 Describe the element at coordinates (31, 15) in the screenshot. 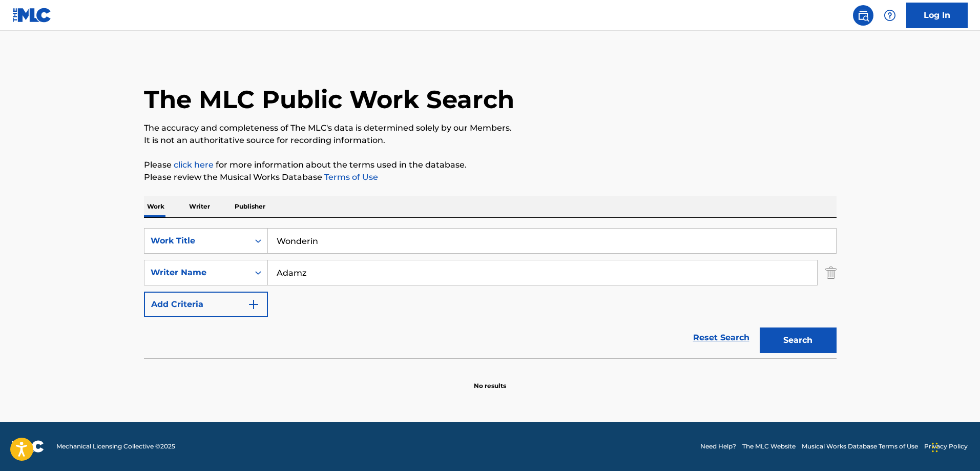

I see `img: MLC Logo` at that location.